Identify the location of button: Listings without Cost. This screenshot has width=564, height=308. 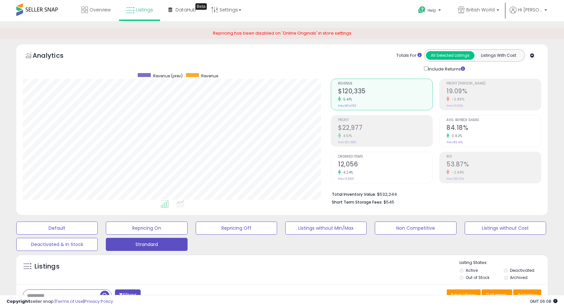
(506, 228).